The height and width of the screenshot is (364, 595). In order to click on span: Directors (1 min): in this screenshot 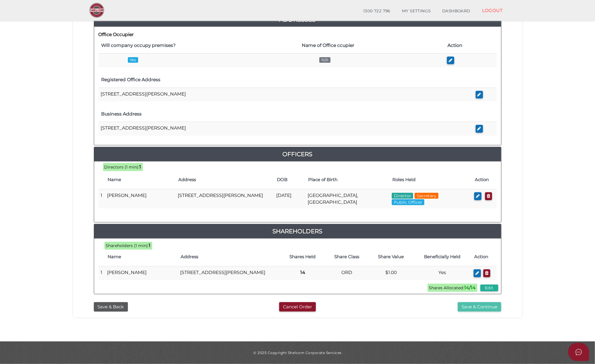, I will do `click(122, 167)`.